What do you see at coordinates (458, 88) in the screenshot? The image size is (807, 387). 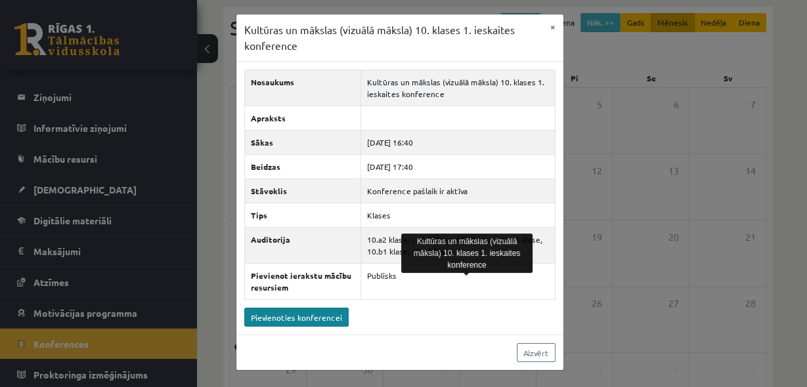 I see `td: Kultūras un mākslas (vizuālā māksla) 10. klases 1. ieskaites konference` at bounding box center [458, 88].